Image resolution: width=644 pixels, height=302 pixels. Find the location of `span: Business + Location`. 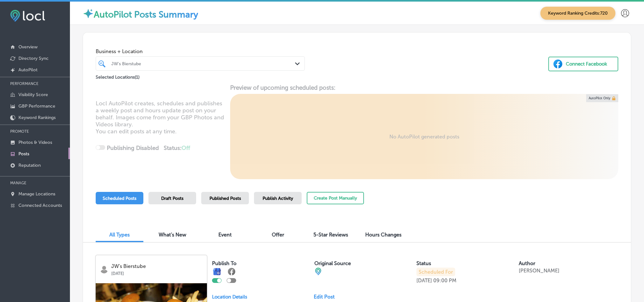

span: Business + Location is located at coordinates (200, 51).